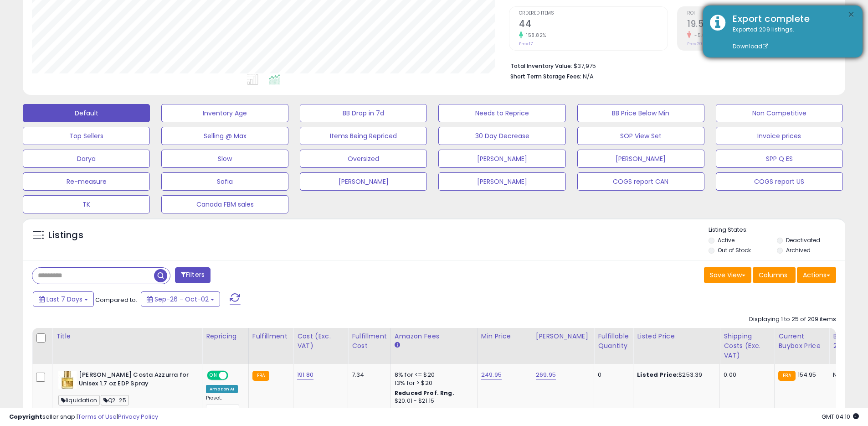  What do you see at coordinates (363, 159) in the screenshot?
I see `button: Oversized` at bounding box center [363, 159].